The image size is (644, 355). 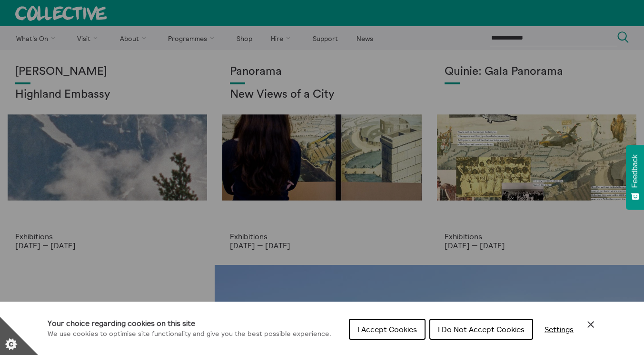 I want to click on button: I Do Not Accept Cookies, so click(x=481, y=329).